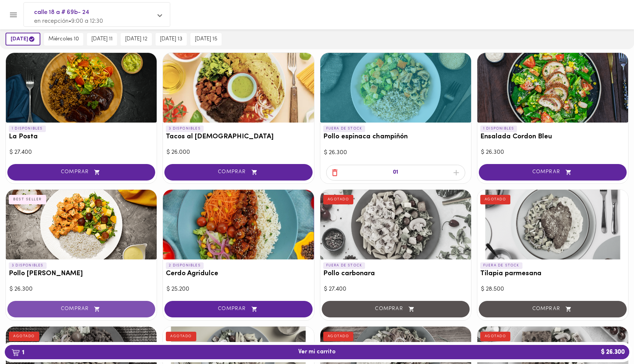 Image resolution: width=634 pixels, height=364 pixels. What do you see at coordinates (81, 225) in the screenshot?
I see `div: Pollo Tikka Massala` at bounding box center [81, 225].